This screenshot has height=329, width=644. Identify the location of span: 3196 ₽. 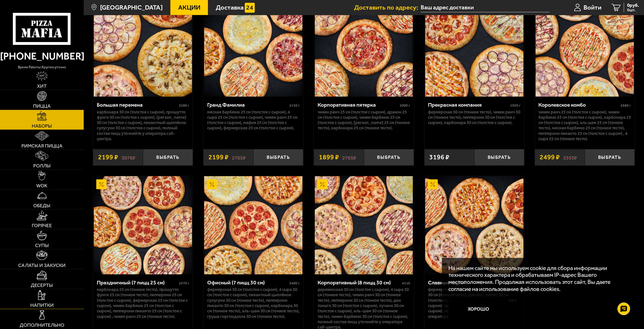
(440, 157).